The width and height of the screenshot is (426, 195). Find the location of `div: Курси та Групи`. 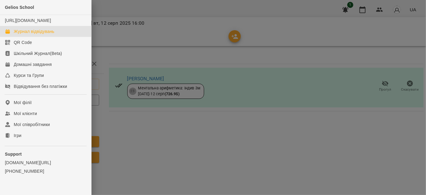

div: Курси та Групи is located at coordinates (29, 75).